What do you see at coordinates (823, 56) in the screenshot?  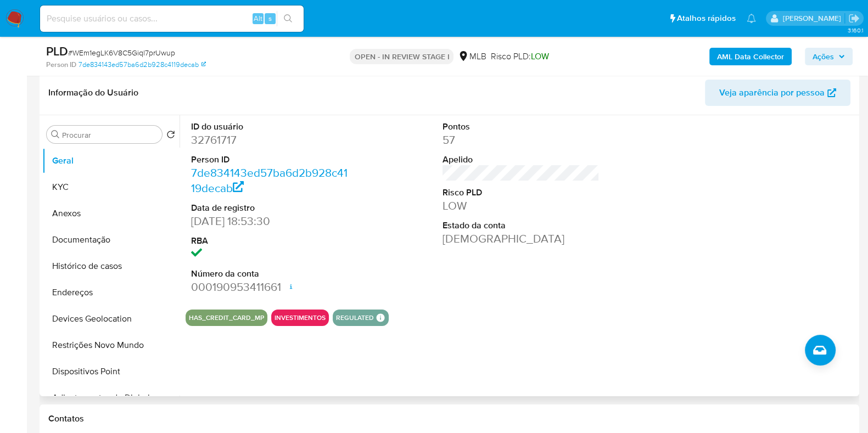 I see `span: Ações` at bounding box center [823, 56].